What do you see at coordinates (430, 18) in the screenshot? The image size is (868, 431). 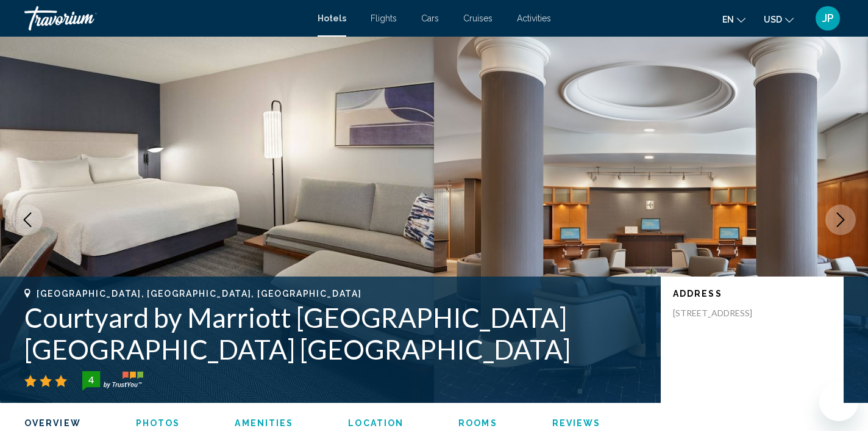 I see `span: Cars` at bounding box center [430, 18].